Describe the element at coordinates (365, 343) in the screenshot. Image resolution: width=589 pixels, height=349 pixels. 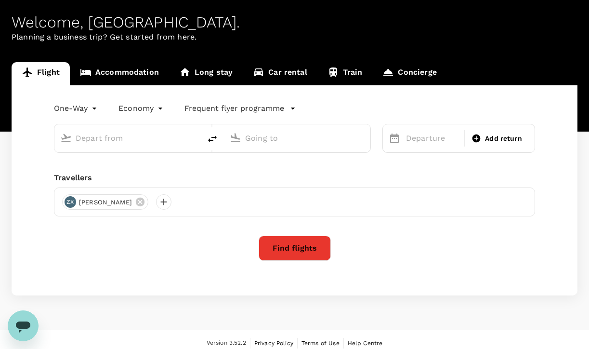
I see `span: Help Centre` at that location.